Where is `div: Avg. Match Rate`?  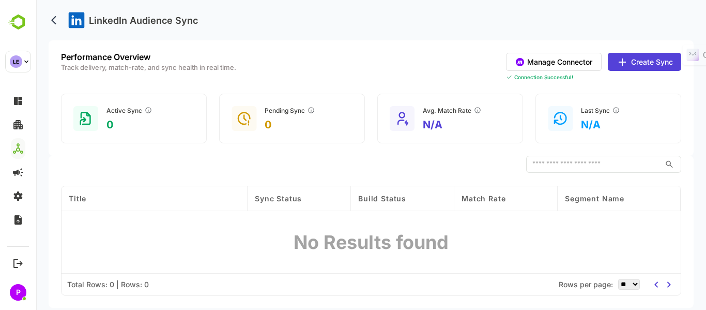
div: Avg. Match Rate is located at coordinates (416, 110).